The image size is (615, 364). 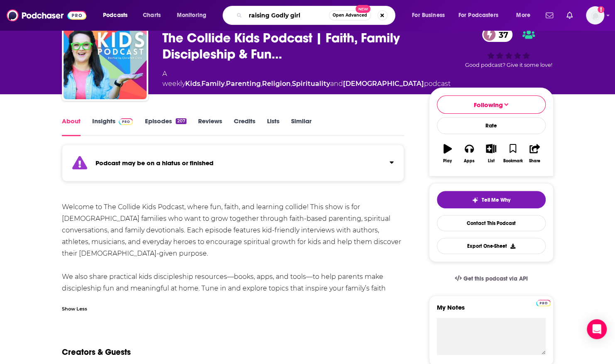 I want to click on span: Open Advanced, so click(x=350, y=16).